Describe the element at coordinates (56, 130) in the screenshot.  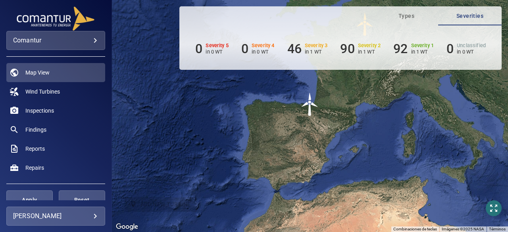
I see `a: findings noActive` at that location.